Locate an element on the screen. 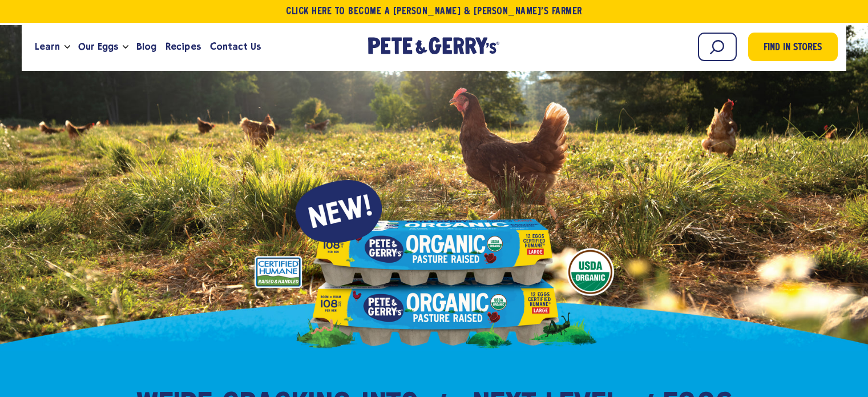  button: Open the dropdown menu for Our Eggs is located at coordinates (126, 47).